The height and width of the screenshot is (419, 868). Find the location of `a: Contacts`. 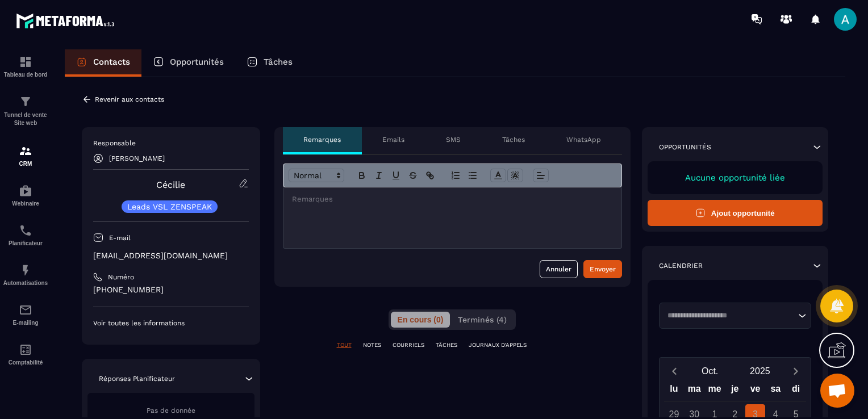

a: Contacts is located at coordinates (103, 63).